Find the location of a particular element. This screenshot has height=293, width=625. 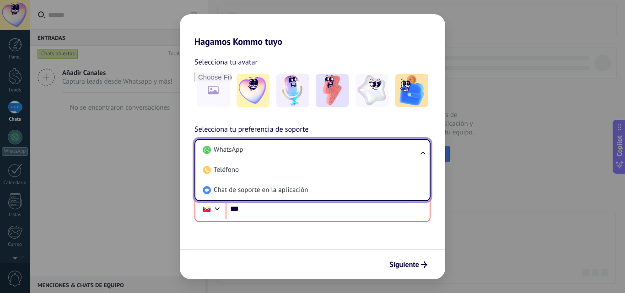

img: -4.jpeg is located at coordinates (372, 91).